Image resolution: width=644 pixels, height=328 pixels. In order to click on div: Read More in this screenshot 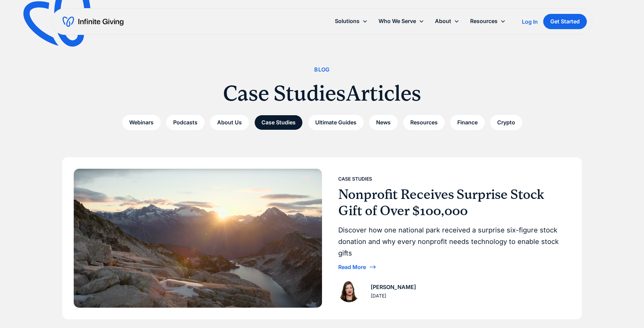, I will do `click(352, 267)`.